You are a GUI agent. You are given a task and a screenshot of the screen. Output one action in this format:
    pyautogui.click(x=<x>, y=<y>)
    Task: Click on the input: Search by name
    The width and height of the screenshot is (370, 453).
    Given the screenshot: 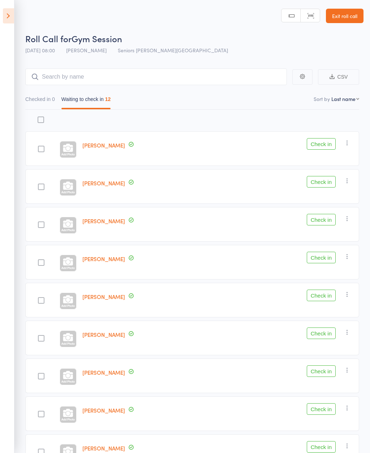 What is the action you would take?
    pyautogui.click(x=156, y=77)
    